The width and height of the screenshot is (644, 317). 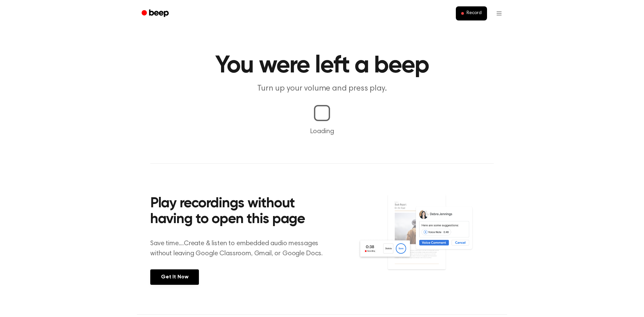 What do you see at coordinates (426, 239) in the screenshot?
I see `img: Voice Comments on Docs and Recording Widget` at bounding box center [426, 239].